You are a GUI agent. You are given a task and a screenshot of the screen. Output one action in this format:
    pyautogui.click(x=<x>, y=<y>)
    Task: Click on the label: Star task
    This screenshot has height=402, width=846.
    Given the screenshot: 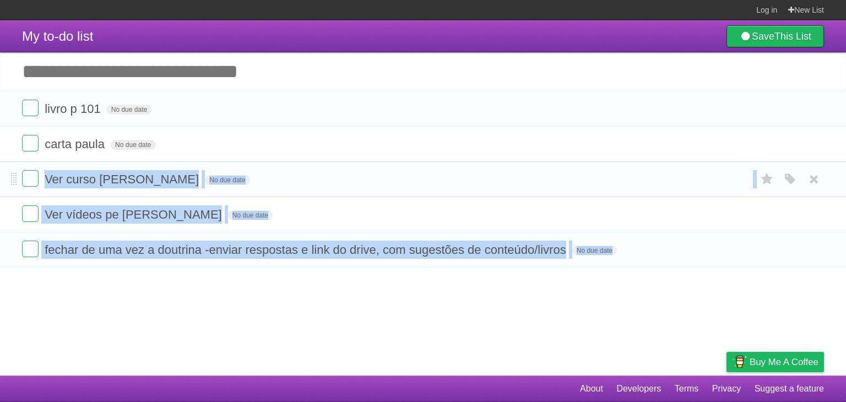 What is the action you would take?
    pyautogui.click(x=767, y=179)
    